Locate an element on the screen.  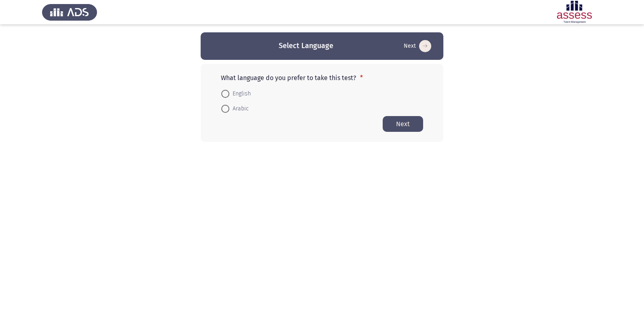
span: English is located at coordinates (240, 94).